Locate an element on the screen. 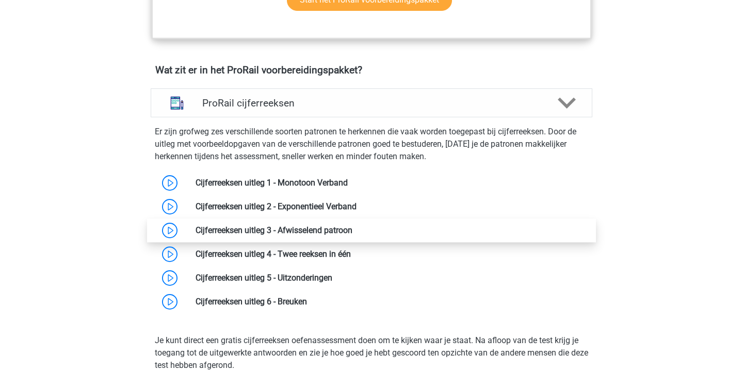 This screenshot has height=370, width=743. div: Cijferreeksen uitleg 1 - Monotoon Verband is located at coordinates (390, 183).